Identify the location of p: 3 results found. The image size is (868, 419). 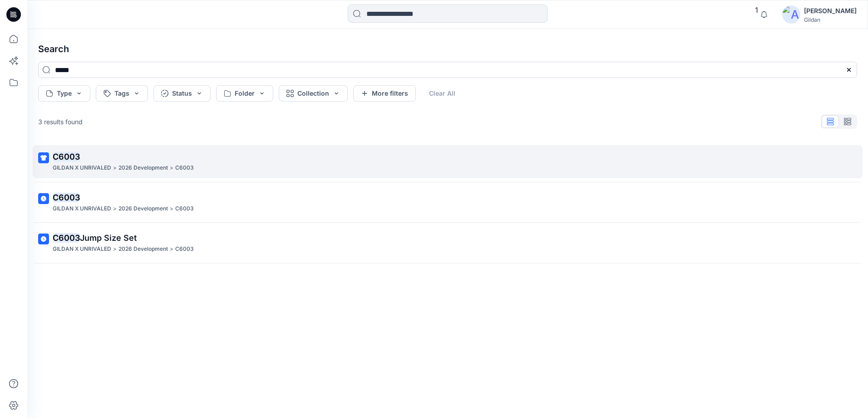
(60, 121).